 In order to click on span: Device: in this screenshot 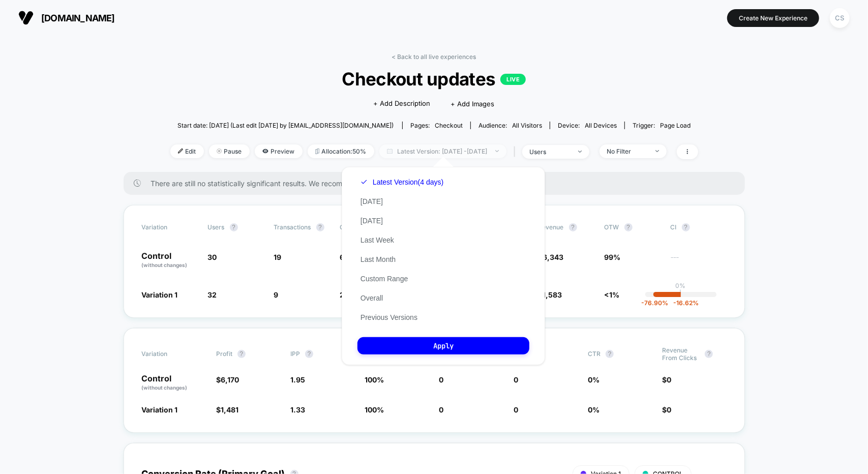, I will do `click(587, 125)`.